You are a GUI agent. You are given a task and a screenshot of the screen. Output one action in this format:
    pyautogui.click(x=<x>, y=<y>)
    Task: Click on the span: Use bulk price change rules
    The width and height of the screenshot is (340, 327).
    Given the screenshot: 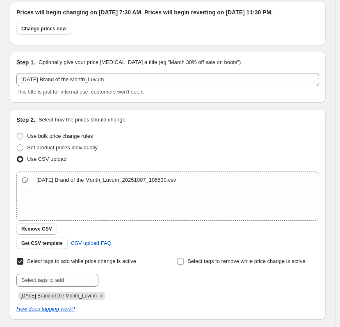 What is the action you would take?
    pyautogui.click(x=60, y=136)
    